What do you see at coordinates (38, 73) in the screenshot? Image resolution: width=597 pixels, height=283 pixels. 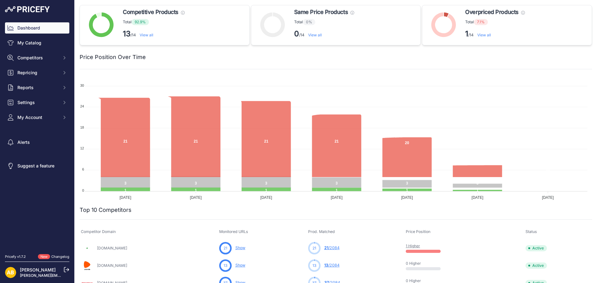 I see `span: Repricing` at bounding box center [38, 73].